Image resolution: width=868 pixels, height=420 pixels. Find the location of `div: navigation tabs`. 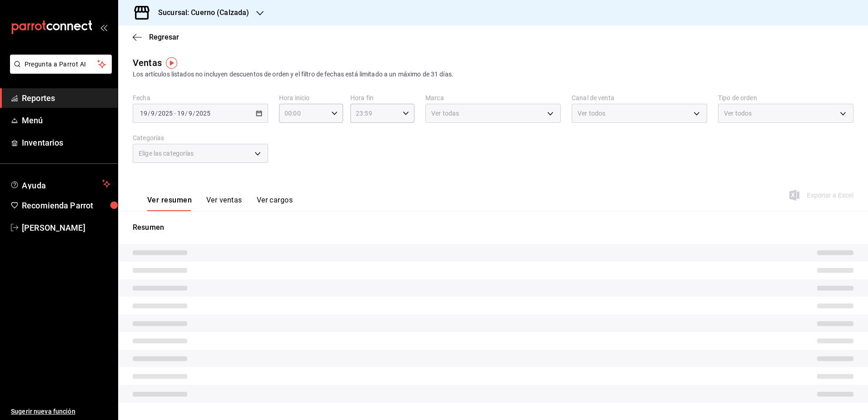

div: navigation tabs is located at coordinates (220, 203).